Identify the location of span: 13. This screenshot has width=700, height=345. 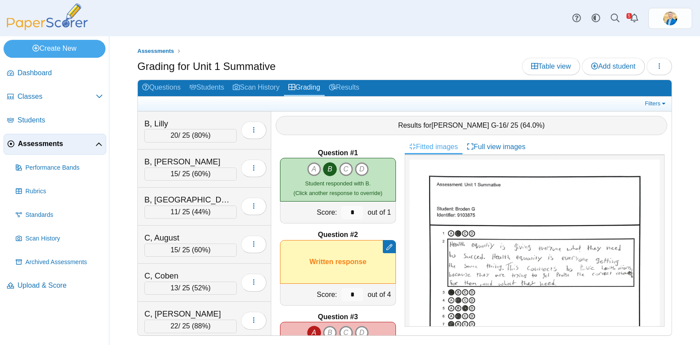
(175, 288).